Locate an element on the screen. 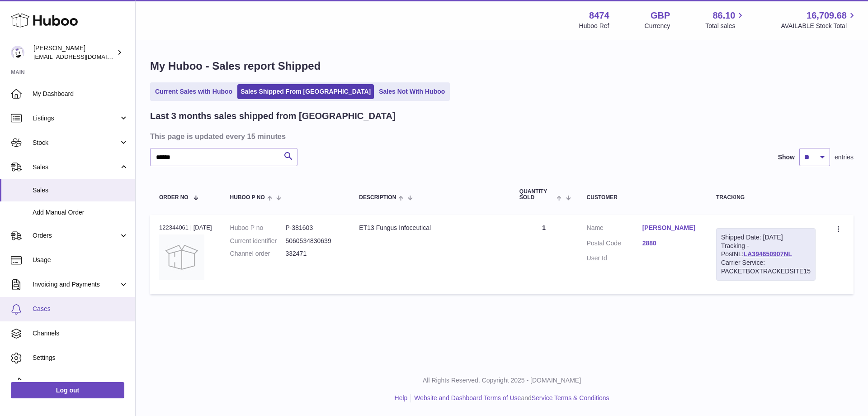  span: Add Manual Order is located at coordinates (80, 212).